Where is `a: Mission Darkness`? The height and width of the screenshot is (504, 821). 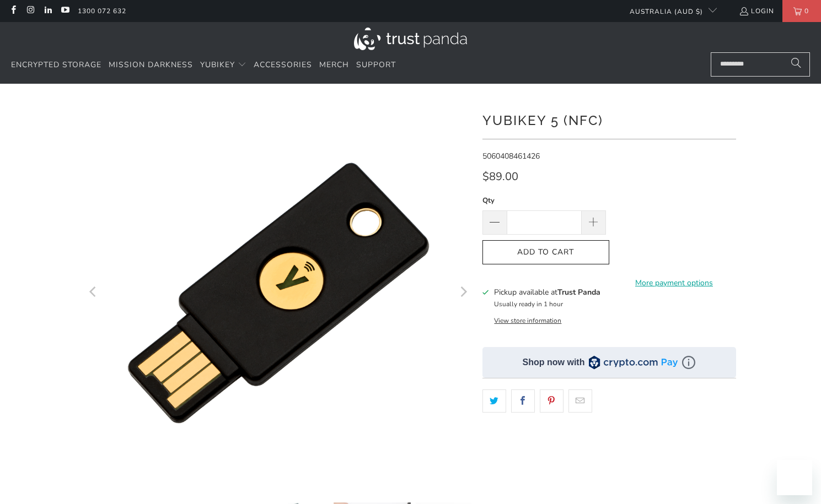 a: Mission Darkness is located at coordinates (150, 65).